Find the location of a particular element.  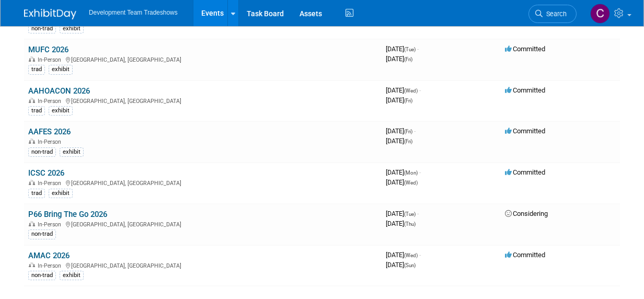

span: (Thu) is located at coordinates (410, 224).